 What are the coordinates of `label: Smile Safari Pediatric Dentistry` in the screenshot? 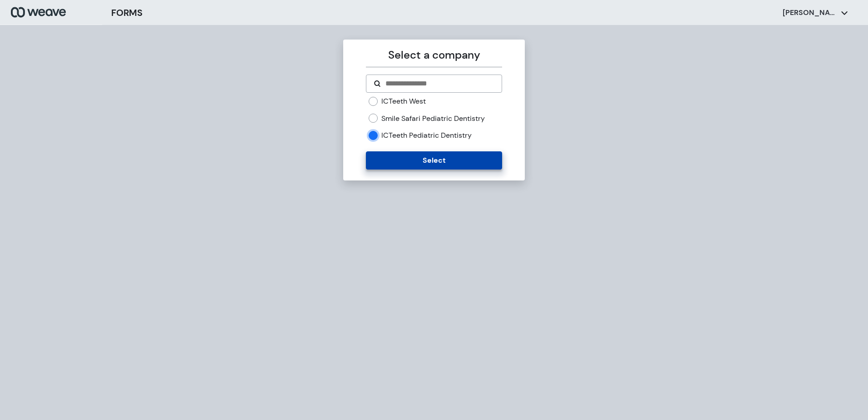 It's located at (433, 119).